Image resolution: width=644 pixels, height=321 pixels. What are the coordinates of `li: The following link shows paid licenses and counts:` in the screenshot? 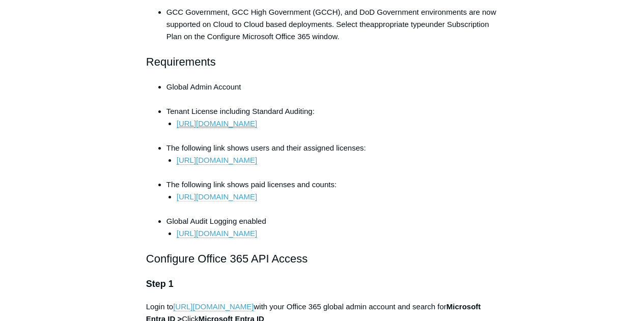 It's located at (332, 197).